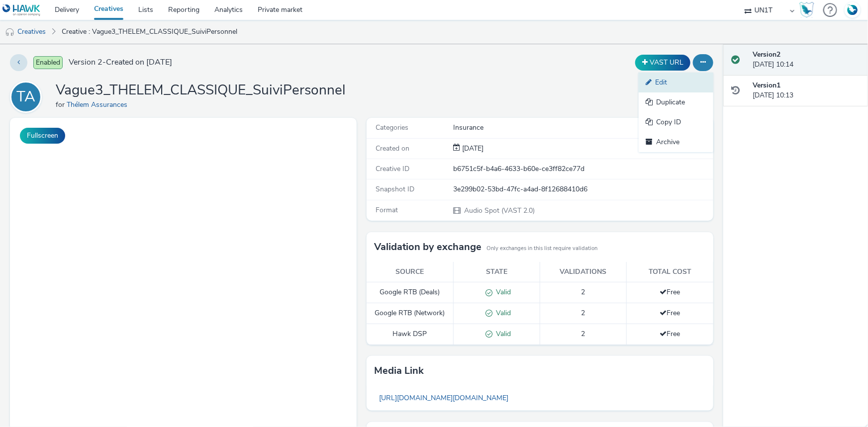 This screenshot has height=427, width=868. I want to click on small: Only exchanges in this list require validation, so click(542, 249).